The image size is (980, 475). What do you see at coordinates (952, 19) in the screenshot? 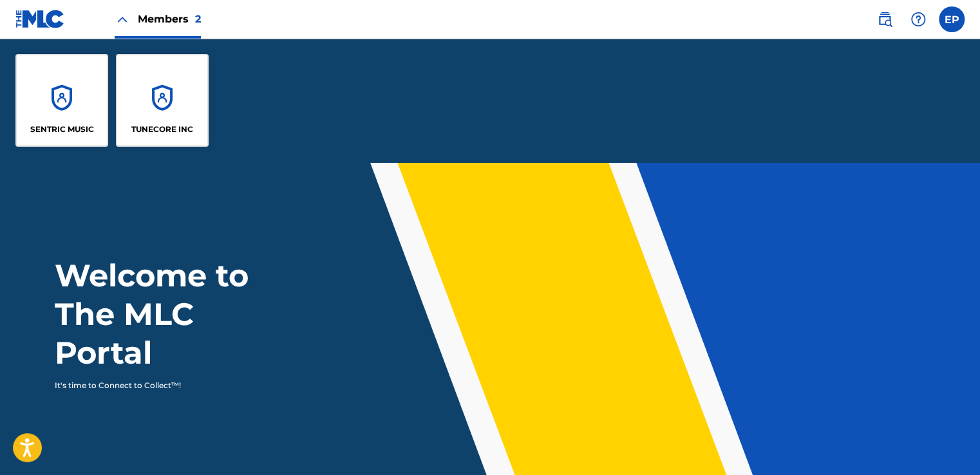
I see `div: User Menu` at bounding box center [952, 19].